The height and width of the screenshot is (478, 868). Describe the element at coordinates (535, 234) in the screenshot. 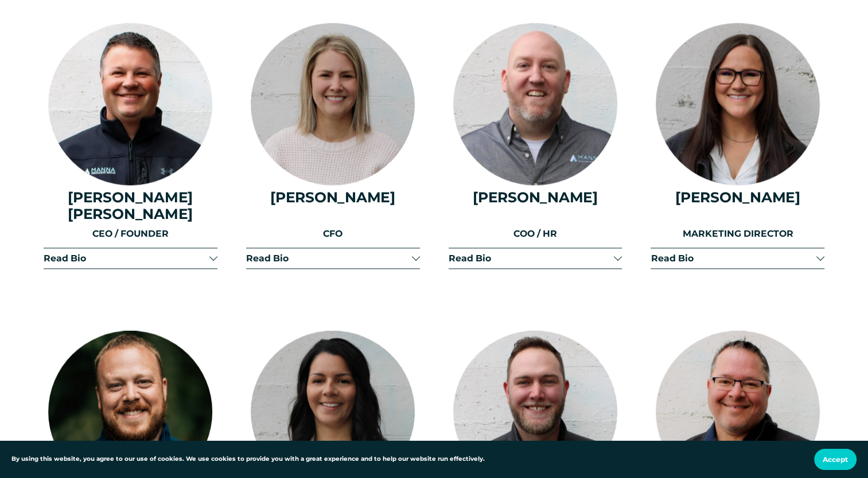

I see `p: COO / HR` at that location.